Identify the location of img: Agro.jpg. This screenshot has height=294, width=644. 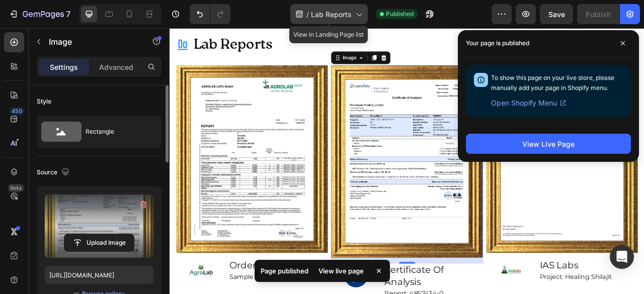
(105, 167).